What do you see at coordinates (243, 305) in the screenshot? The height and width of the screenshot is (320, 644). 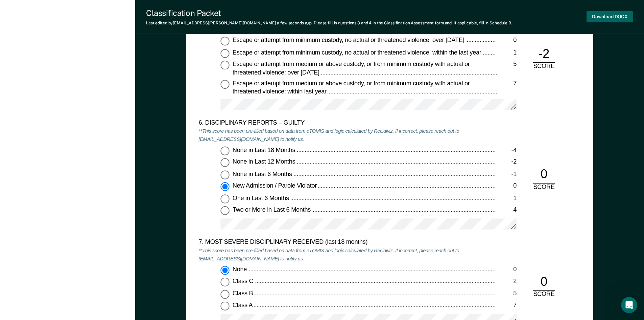 I see `span: Class A` at bounding box center [243, 305].